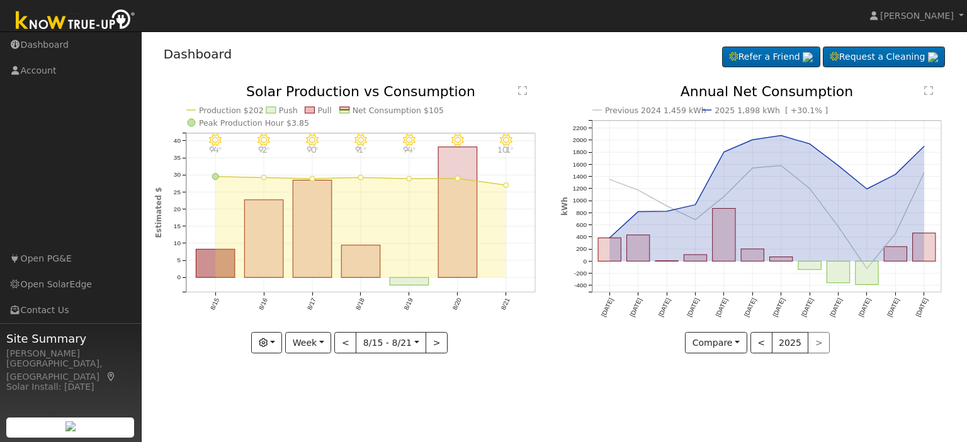 Image resolution: width=967 pixels, height=442 pixels. I want to click on text: 1400, so click(580, 176).